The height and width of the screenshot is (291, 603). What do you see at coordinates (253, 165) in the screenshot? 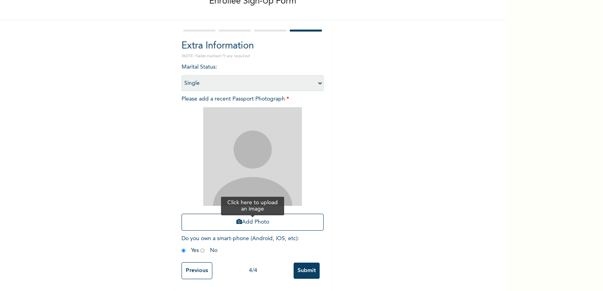
I see `span: Please add a recent Passport Photograph` at bounding box center [253, 165].